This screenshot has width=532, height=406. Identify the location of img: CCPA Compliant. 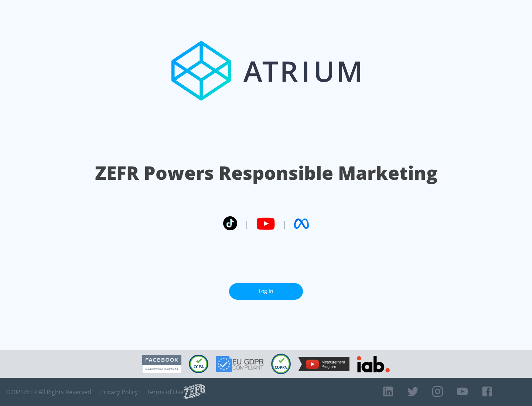
(199, 364).